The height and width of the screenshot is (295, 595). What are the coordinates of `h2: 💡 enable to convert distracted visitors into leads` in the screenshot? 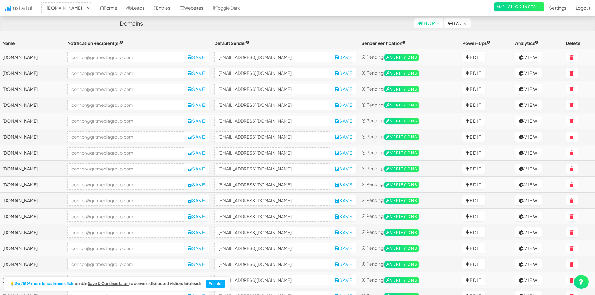 It's located at (105, 284).